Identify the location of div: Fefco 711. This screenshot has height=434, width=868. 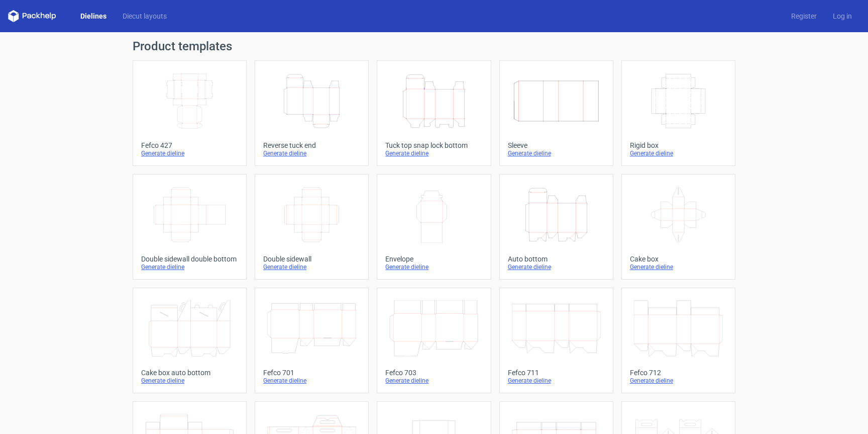
(556, 373).